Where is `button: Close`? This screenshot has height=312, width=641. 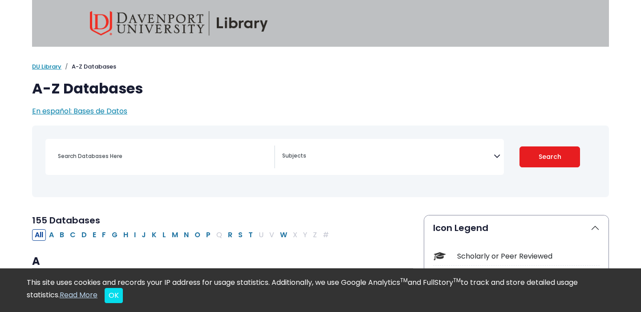
button: Close is located at coordinates (113, 295).